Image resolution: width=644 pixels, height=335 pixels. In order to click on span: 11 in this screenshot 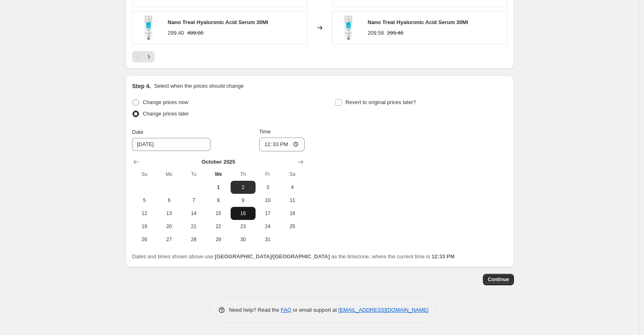, I will do `click(292, 201)`.